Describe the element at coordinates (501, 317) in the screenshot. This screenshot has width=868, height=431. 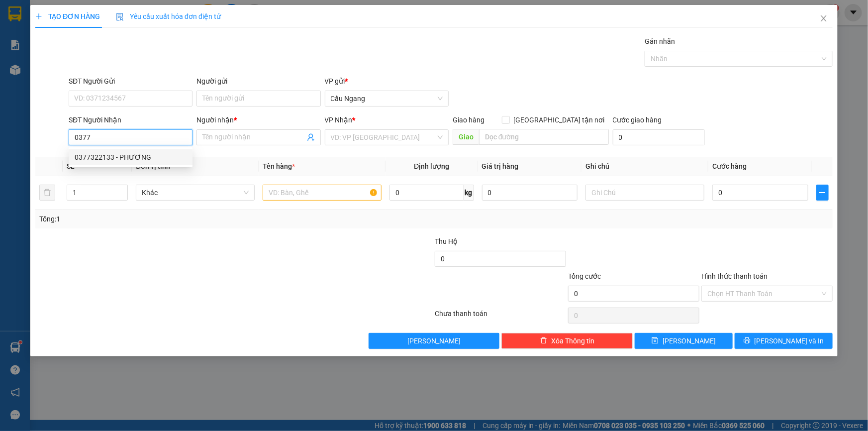
I see `div: Chưa thanh toán` at that location.